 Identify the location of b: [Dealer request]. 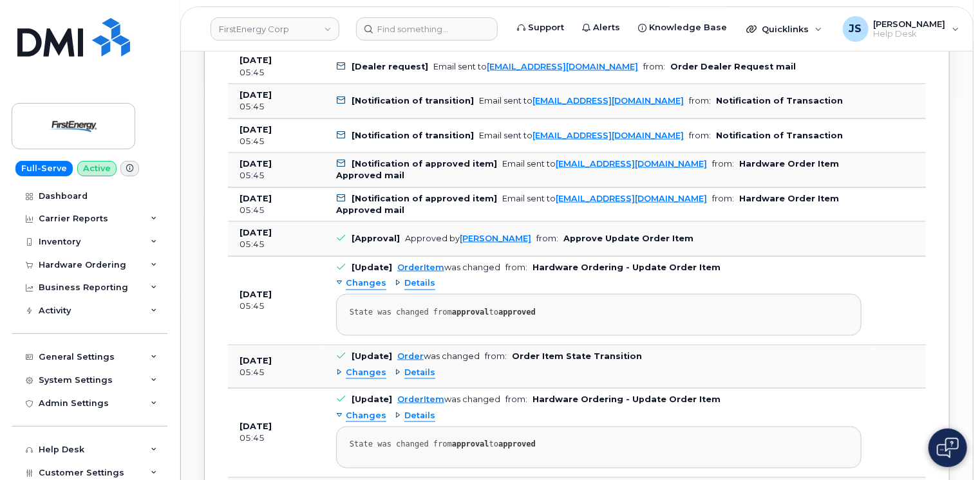
(390, 66).